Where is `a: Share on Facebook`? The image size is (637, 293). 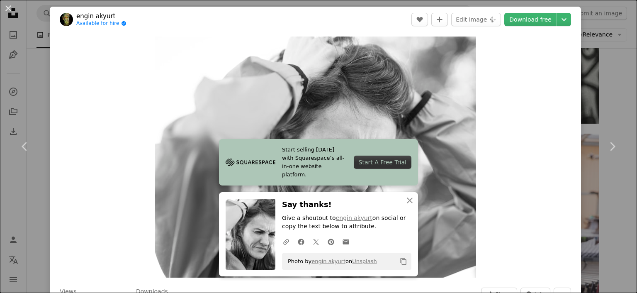 a: Share on Facebook is located at coordinates (301, 241).